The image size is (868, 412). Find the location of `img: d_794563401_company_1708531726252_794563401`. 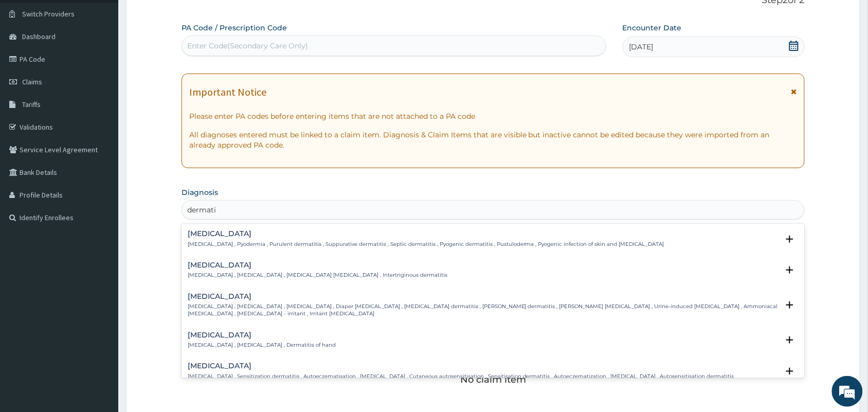

img: d_794563401_company_1708531726252_794563401 is located at coordinates (30, 65).